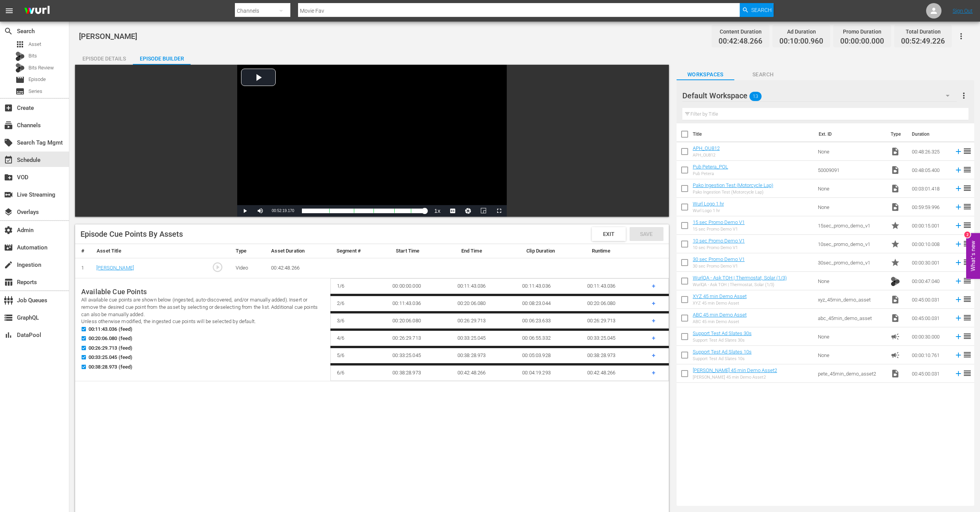  Describe the element at coordinates (8, 178) in the screenshot. I see `span: VOD` at that location.